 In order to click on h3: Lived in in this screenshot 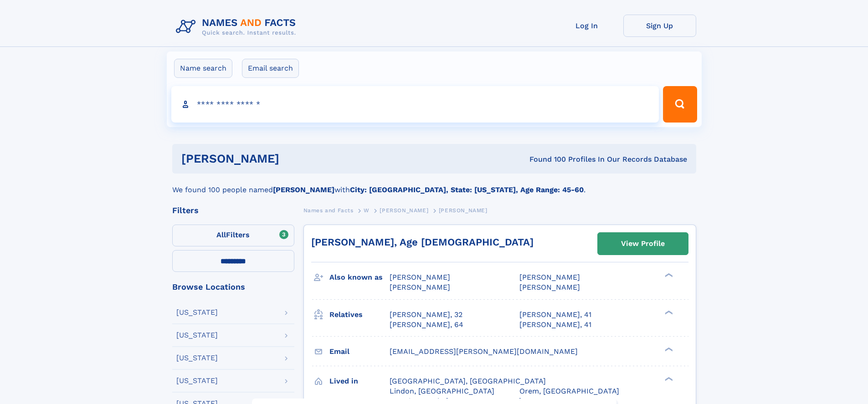, I will do `click(360, 381)`.